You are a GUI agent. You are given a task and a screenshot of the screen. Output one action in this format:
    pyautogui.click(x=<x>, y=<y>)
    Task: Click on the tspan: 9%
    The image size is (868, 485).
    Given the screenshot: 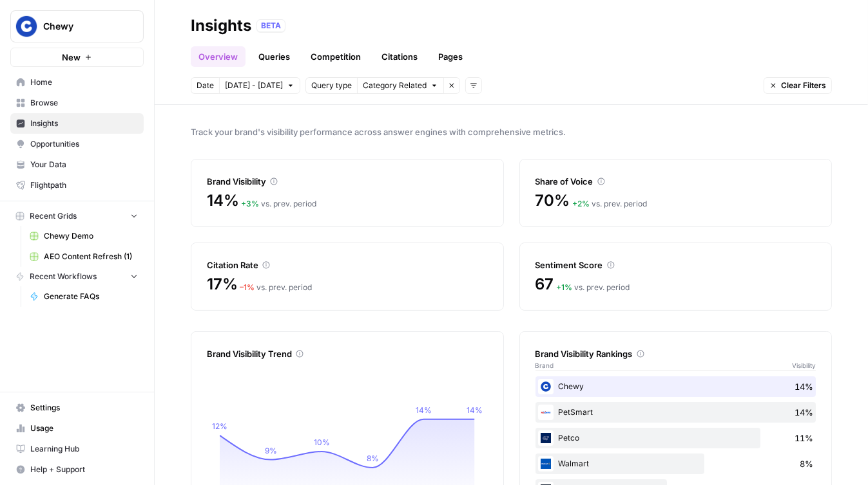 What is the action you would take?
    pyautogui.click(x=271, y=451)
    